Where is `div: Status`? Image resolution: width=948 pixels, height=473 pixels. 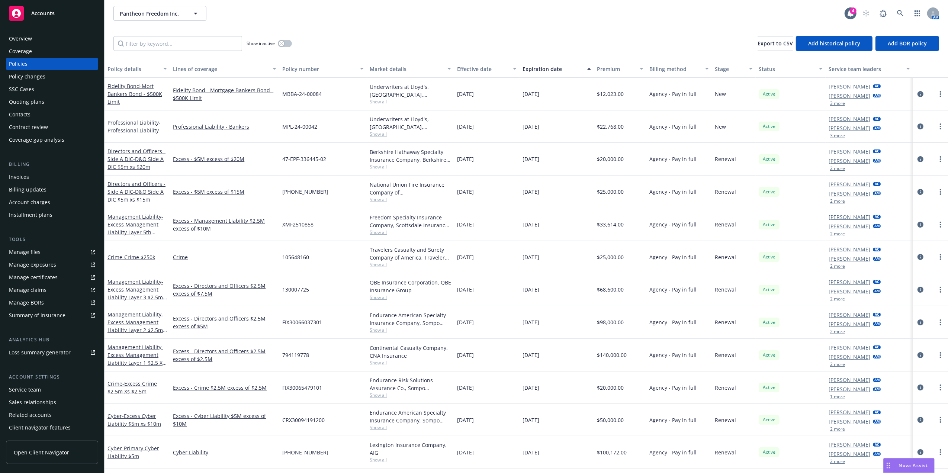 div: Status is located at coordinates (786, 69).